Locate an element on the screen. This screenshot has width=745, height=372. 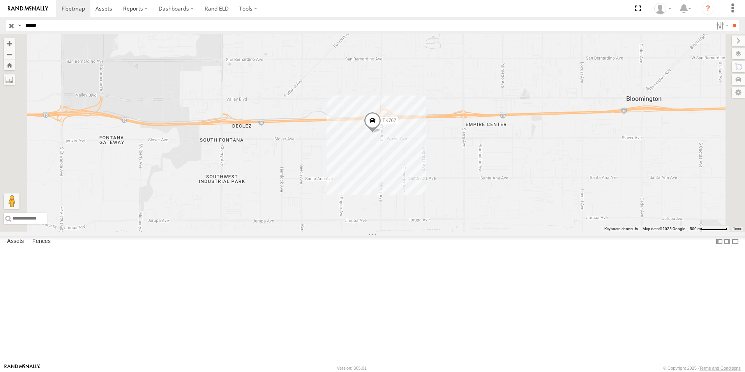
label: Dock Summary Table to the Left is located at coordinates (719, 241).